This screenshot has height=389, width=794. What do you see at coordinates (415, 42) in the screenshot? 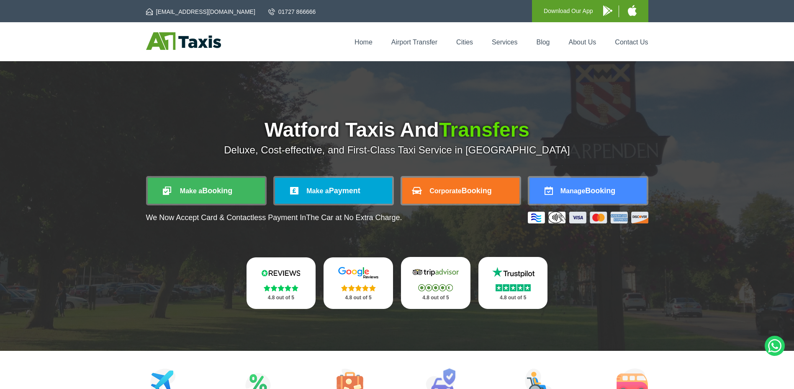
I see `a: Airport Transfer` at bounding box center [415, 42].